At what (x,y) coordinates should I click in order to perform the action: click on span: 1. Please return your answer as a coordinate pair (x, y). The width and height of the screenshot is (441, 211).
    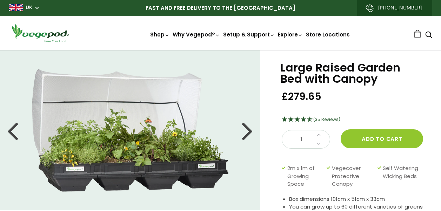
    Looking at the image, I should click on (301, 140).